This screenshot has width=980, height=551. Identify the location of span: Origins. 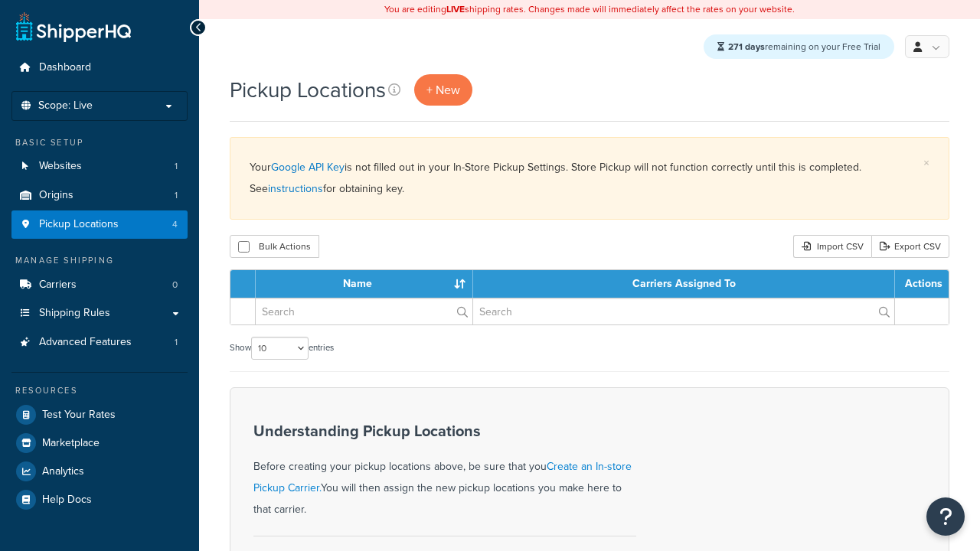
(55, 195).